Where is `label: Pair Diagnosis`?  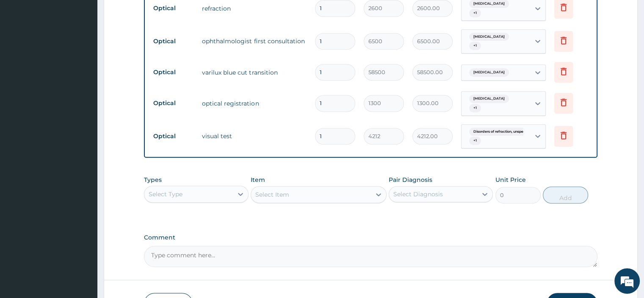 label: Pair Diagnosis is located at coordinates (410, 180).